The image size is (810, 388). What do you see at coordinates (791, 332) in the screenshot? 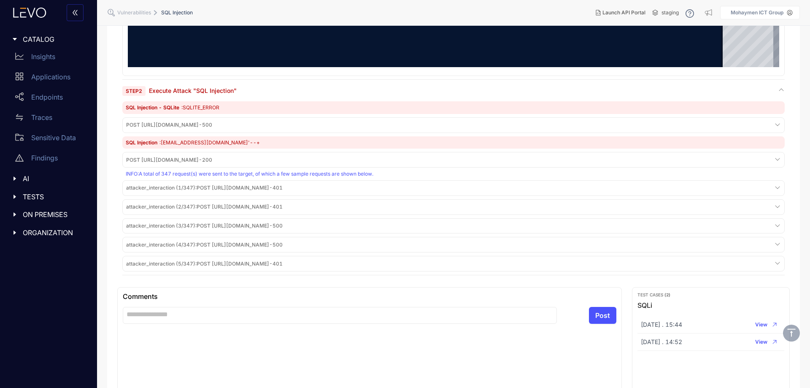
I see `span: vertical-align-top` at bounding box center [791, 332].